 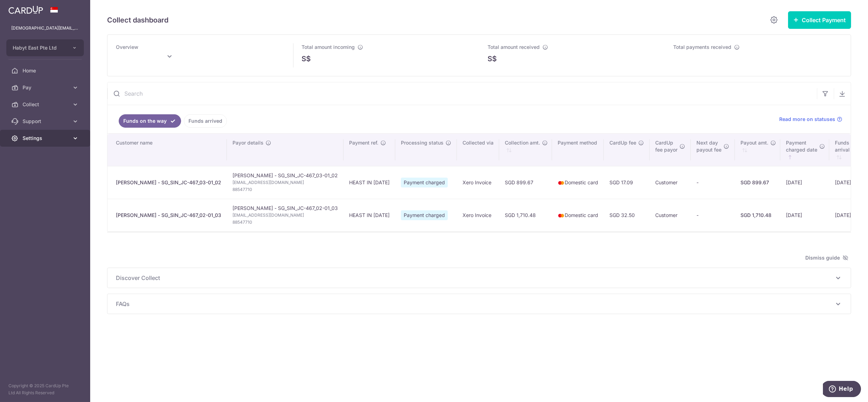 What do you see at coordinates (46, 138) in the screenshot?
I see `span: Settings` at bounding box center [46, 138].